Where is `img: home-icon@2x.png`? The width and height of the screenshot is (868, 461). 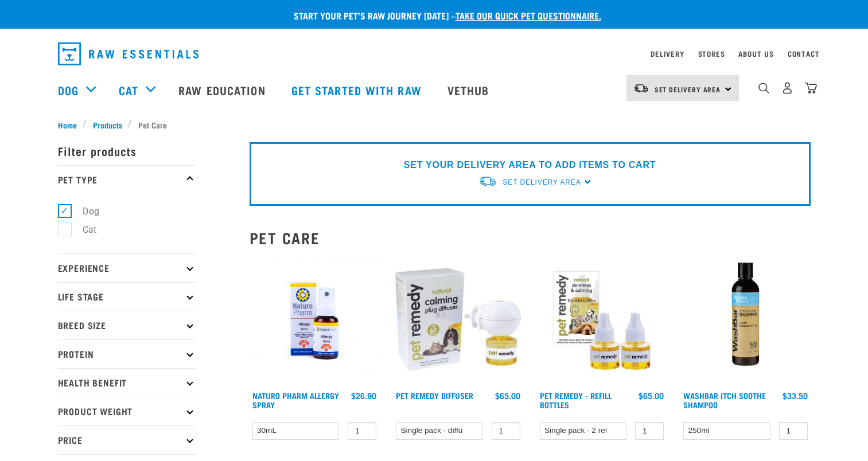
img: home-icon@2x.png is located at coordinates (811, 88).